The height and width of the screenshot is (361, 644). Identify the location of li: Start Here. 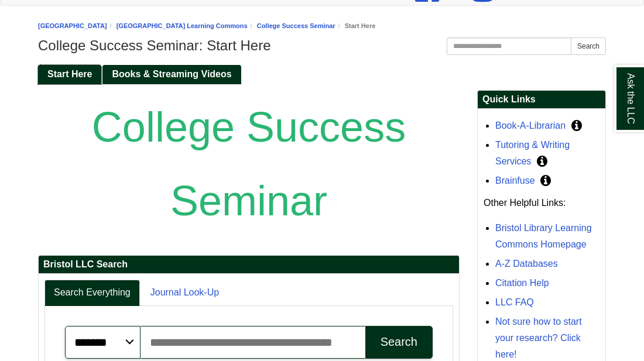
(355, 26).